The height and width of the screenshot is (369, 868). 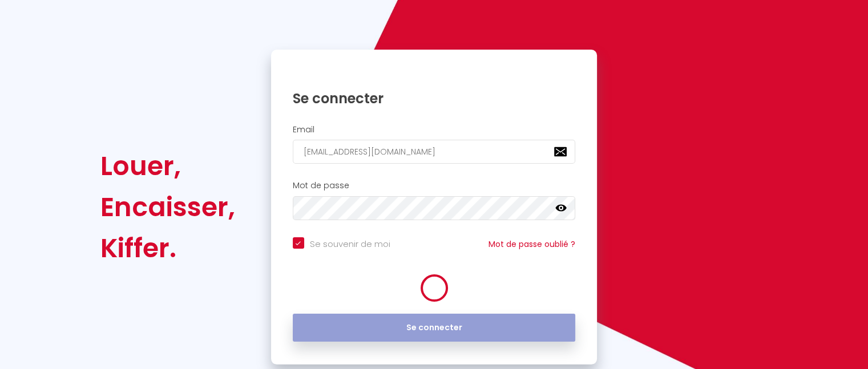 What do you see at coordinates (435, 98) in the screenshot?
I see `h1: Se connecter` at bounding box center [435, 98].